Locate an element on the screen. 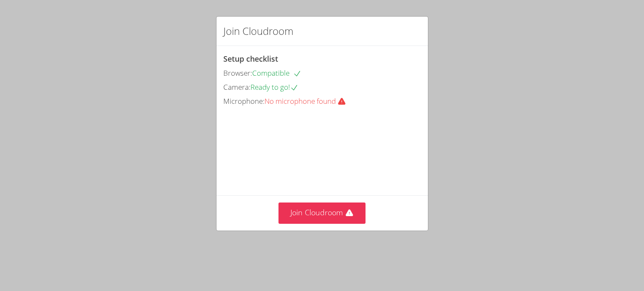  span: Setup checklist is located at coordinates (251, 59).